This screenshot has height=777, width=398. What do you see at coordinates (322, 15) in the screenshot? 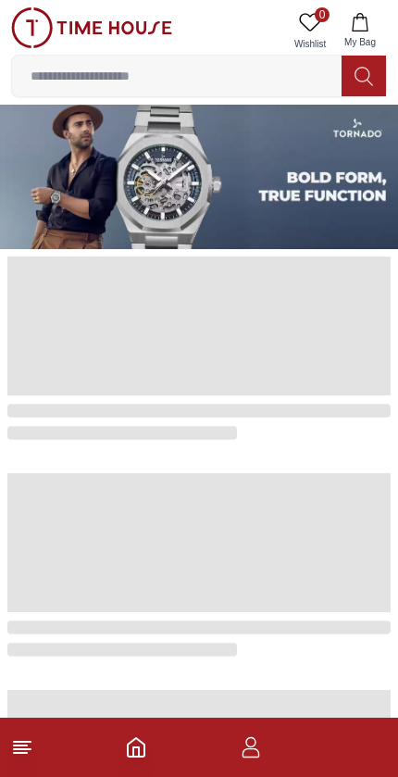
I see `span: 0` at bounding box center [322, 15].